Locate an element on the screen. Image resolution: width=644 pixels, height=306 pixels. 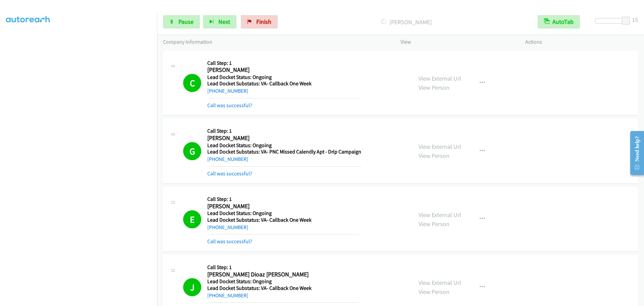
h1: C is located at coordinates (192, 83).